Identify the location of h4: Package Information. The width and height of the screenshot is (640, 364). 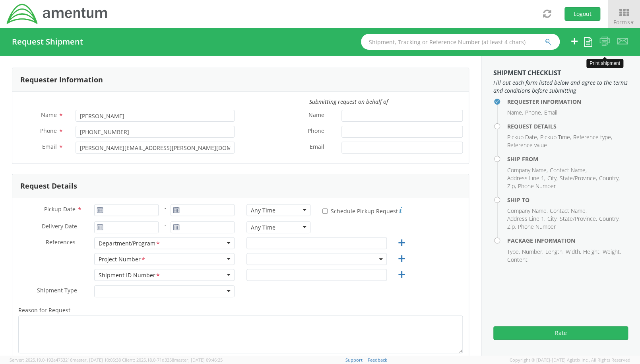
(568, 240).